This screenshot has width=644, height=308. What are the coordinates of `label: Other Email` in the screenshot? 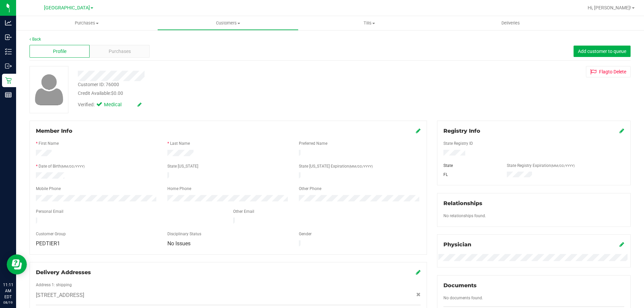 It's located at (243, 212).